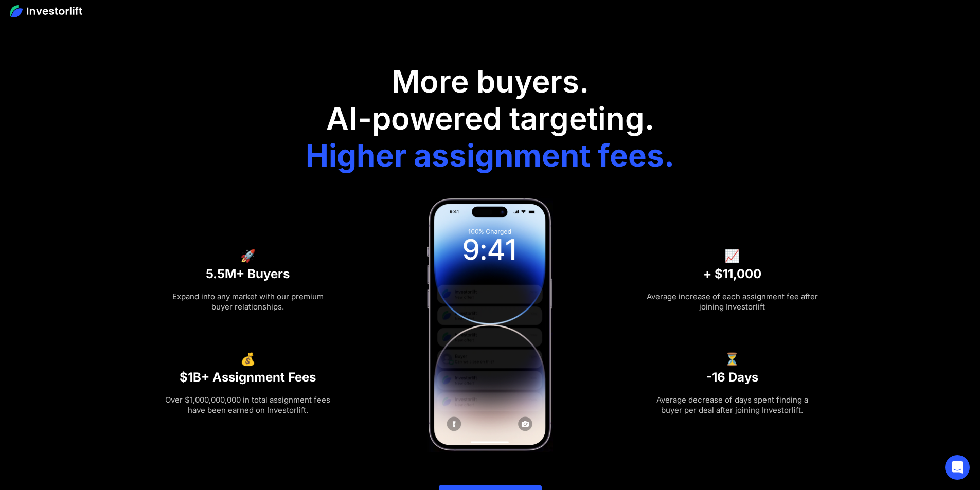 Image resolution: width=980 pixels, height=490 pixels. I want to click on div: Over $1,000,000,000 in total assignment fees have been earned on Investorlift., so click(248, 405).